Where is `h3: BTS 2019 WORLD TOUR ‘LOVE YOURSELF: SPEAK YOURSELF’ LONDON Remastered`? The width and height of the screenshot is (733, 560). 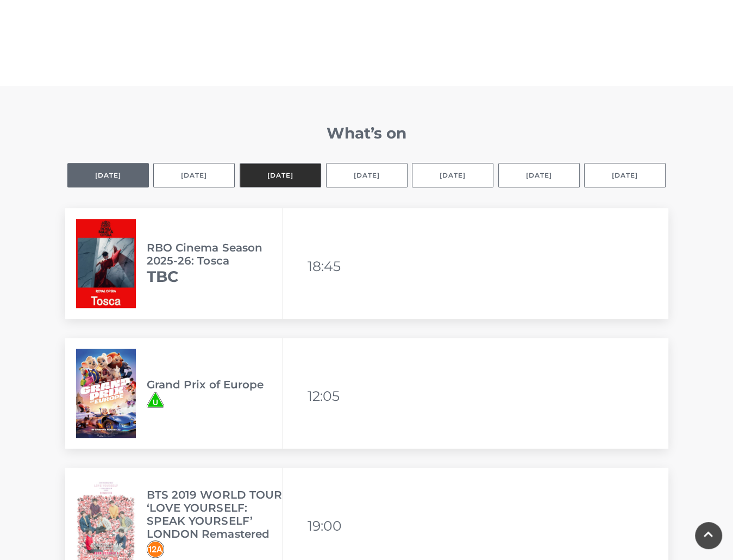
h3: BTS 2019 WORLD TOUR ‘LOVE YOURSELF: SPEAK YOURSELF’ LONDON Remastered is located at coordinates (215, 514).